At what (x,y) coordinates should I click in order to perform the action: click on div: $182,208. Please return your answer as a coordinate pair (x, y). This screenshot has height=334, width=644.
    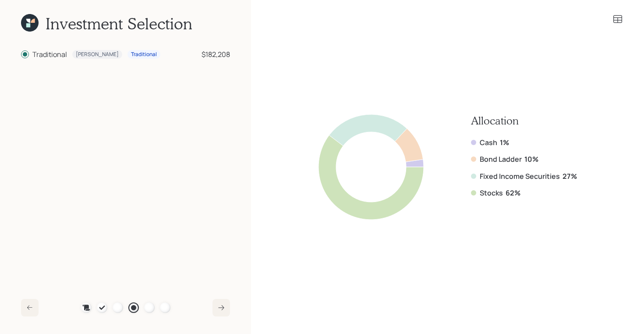
    Looking at the image, I should click on (215, 54).